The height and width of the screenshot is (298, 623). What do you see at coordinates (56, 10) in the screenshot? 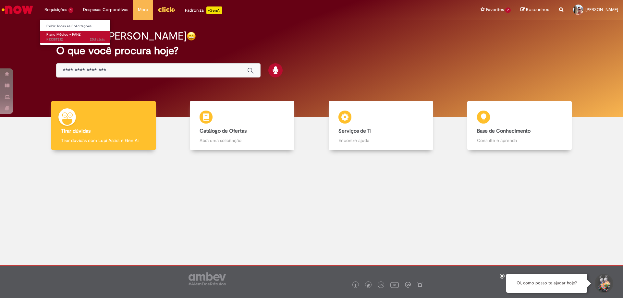
I see `span: Requisições` at bounding box center [56, 10].